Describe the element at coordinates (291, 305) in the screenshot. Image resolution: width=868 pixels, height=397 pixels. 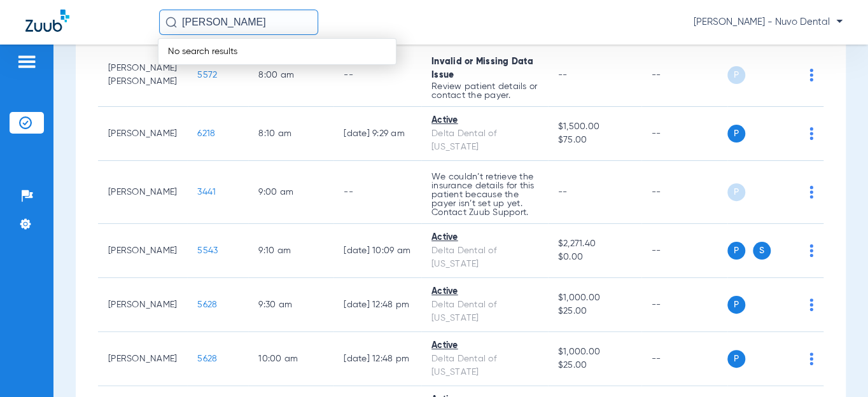
I see `td: 9:30 AM` at that location.